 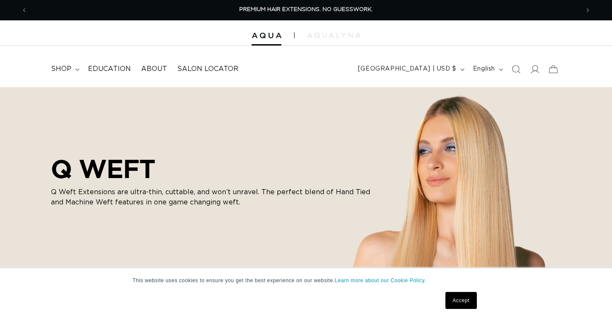 What do you see at coordinates (516, 69) in the screenshot?
I see `summary: Search` at bounding box center [516, 69].